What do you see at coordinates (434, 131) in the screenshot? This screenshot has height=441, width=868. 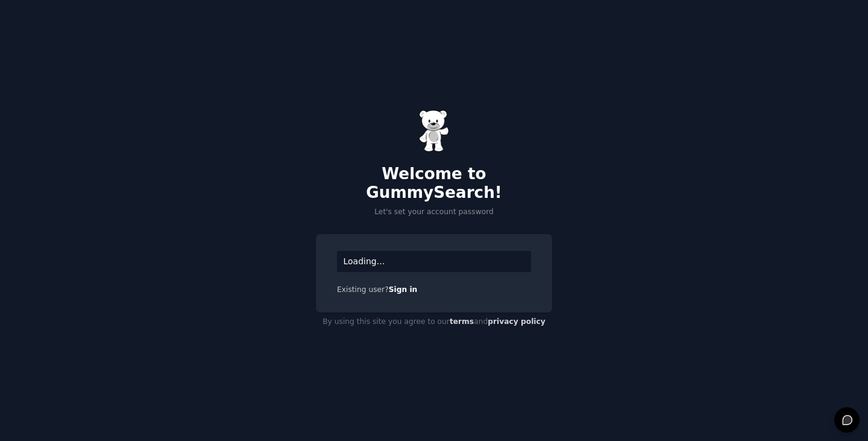 I see `img: Gummy Bear` at bounding box center [434, 131].